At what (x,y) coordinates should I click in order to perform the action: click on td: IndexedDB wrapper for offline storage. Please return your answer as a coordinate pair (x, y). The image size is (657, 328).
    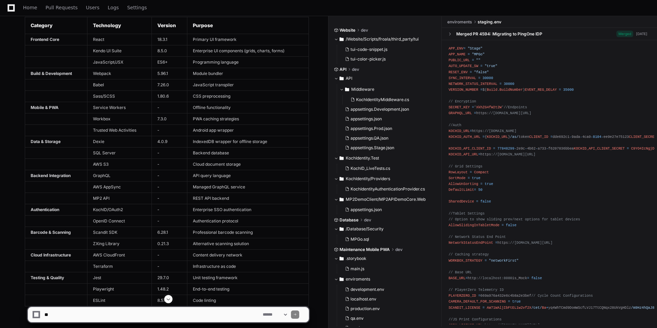
    Looking at the image, I should click on (248, 141).